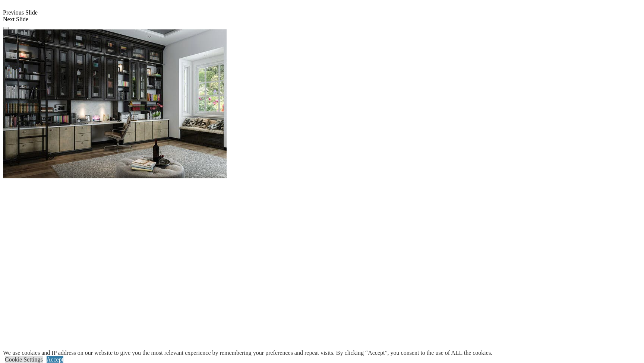 This screenshot has width=644, height=363. I want to click on button: Click here to pause slide show, so click(6, 28).